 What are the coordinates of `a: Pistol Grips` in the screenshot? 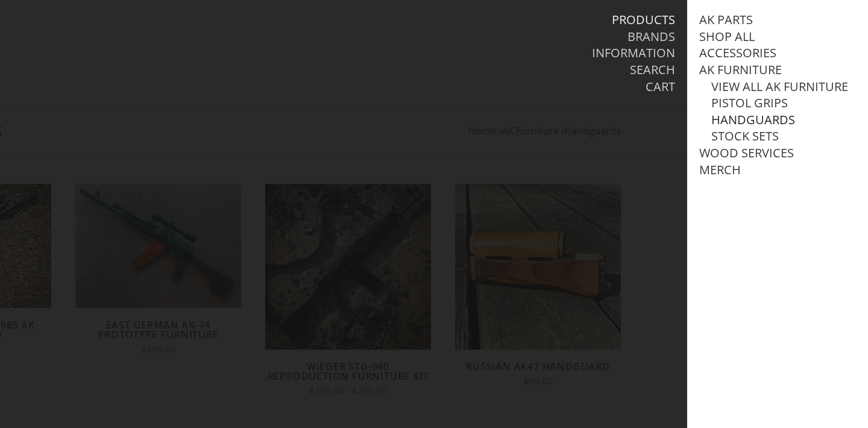 It's located at (749, 103).